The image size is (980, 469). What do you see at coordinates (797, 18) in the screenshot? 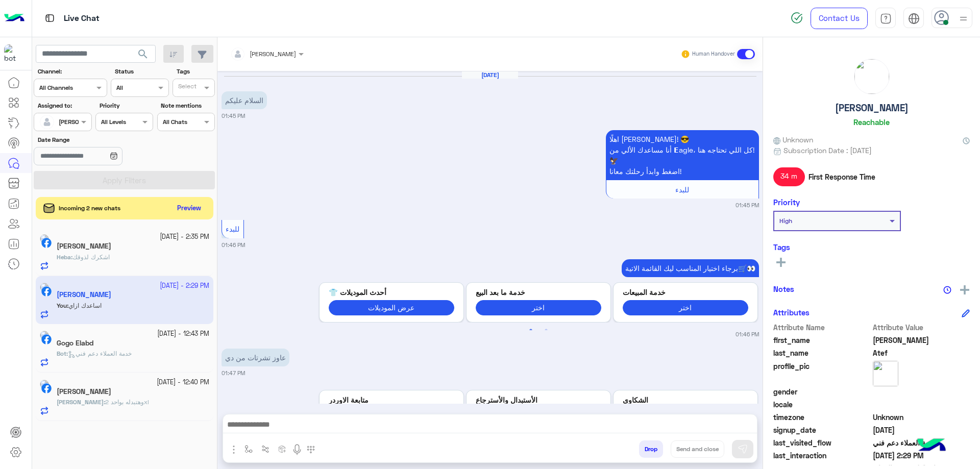
I see `img: spinner` at bounding box center [797, 18].